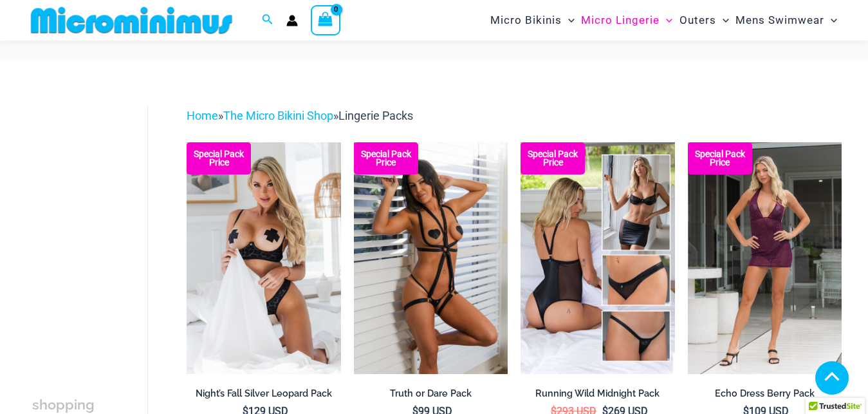 Image resolution: width=868 pixels, height=414 pixels. I want to click on img: Echo Berry 5671 Dress 682 Thong 02, so click(764, 257).